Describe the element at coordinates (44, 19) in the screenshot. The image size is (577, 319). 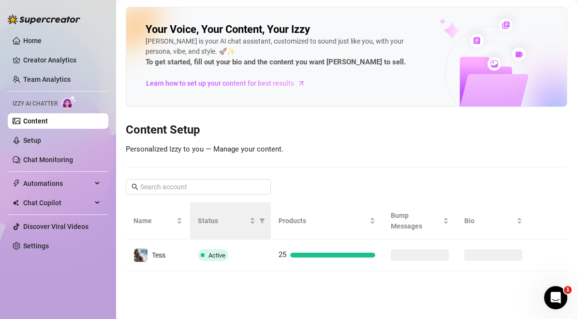
I see `img: logo-BBDzfeDw.svg` at that location.